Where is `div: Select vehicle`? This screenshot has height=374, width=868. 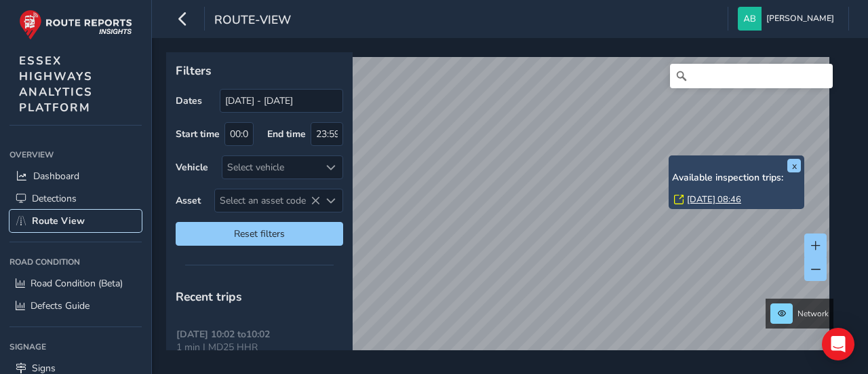
div: Select vehicle is located at coordinates (271, 167).